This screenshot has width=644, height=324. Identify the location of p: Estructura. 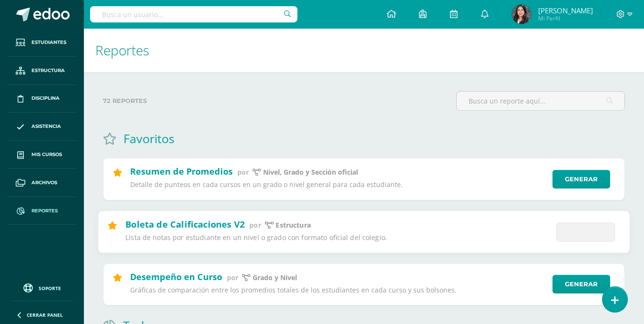
(293, 225).